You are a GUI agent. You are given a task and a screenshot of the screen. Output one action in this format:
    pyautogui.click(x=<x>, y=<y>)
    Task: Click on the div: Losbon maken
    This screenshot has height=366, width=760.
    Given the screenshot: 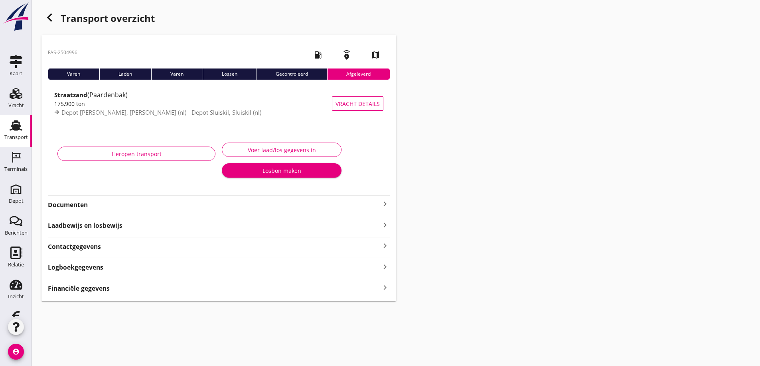 What is the action you would take?
    pyautogui.click(x=281, y=171)
    